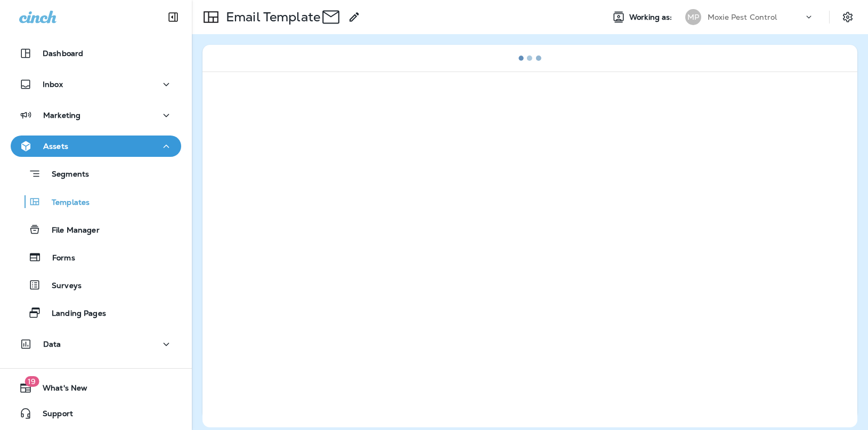 This screenshot has height=430, width=868. Describe the element at coordinates (96, 344) in the screenshot. I see `button: Data` at that location.